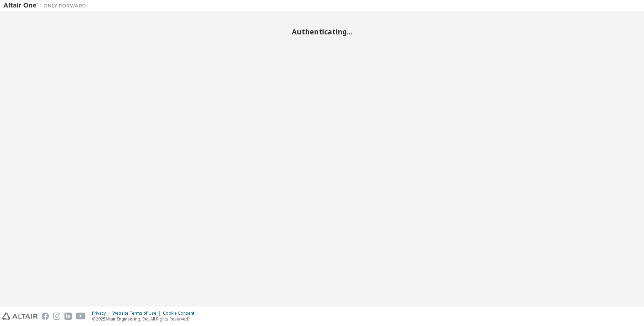 The width and height of the screenshot is (644, 326). What do you see at coordinates (47, 6) in the screenshot?
I see `img: Altair One` at bounding box center [47, 6].